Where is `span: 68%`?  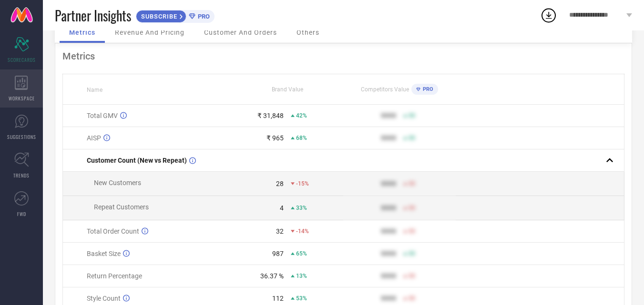
span: 68% is located at coordinates (302, 138).